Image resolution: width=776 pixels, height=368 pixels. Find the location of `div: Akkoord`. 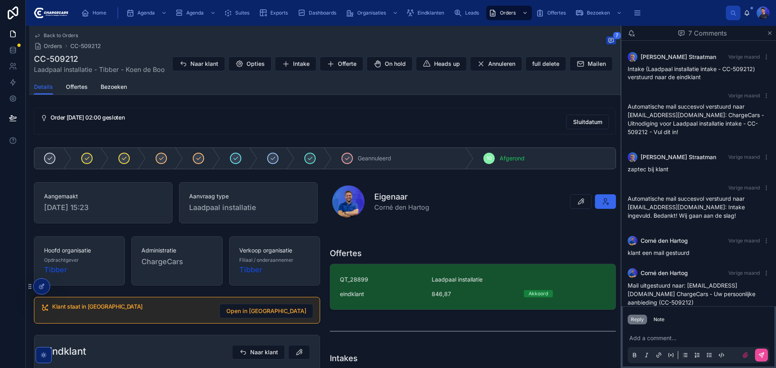

div: Akkoord is located at coordinates (539, 294).